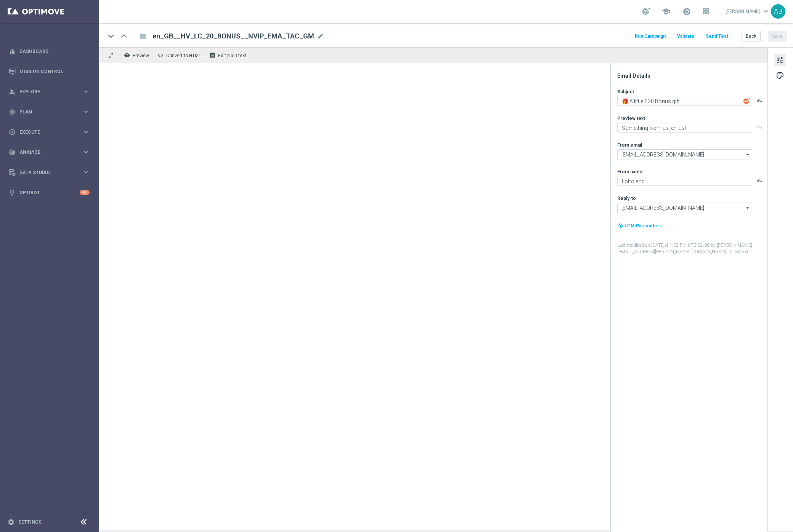  Describe the element at coordinates (51, 112) in the screenshot. I see `span: Plan` at that location.